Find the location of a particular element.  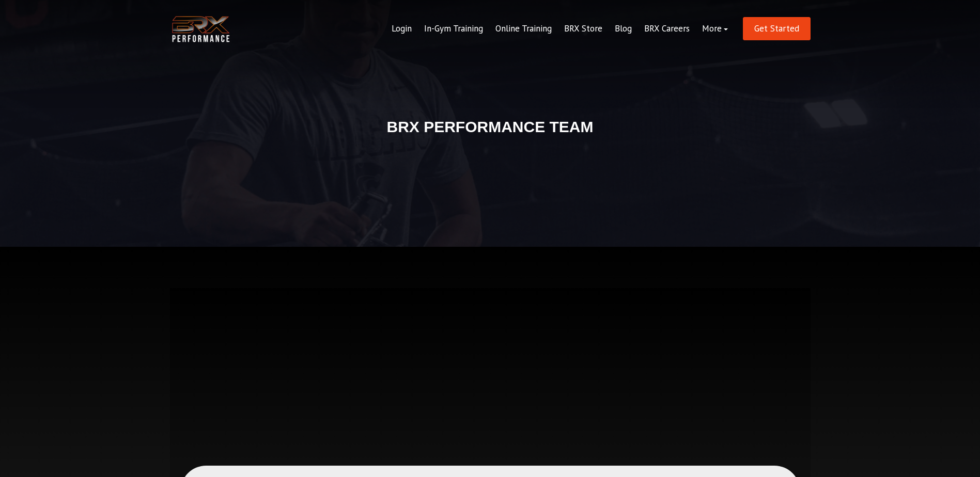

a: Get Started is located at coordinates (776, 28).